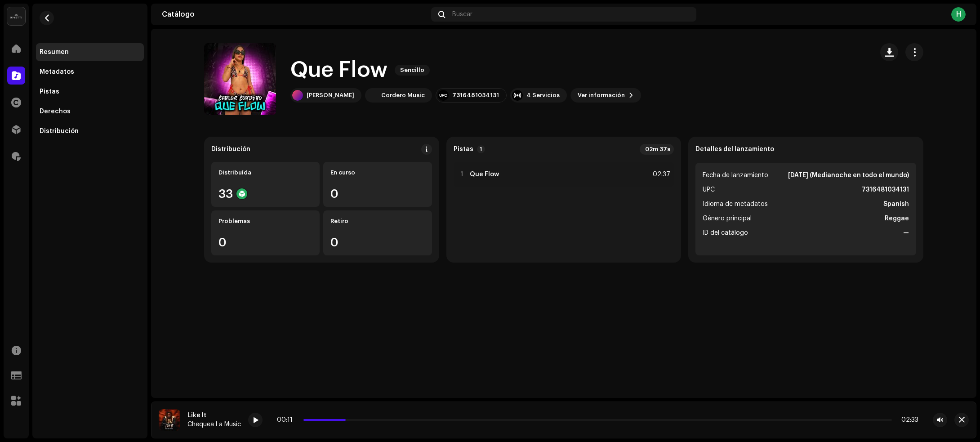  Describe the element at coordinates (885, 190) in the screenshot. I see `strong: 7316481034131` at that location.